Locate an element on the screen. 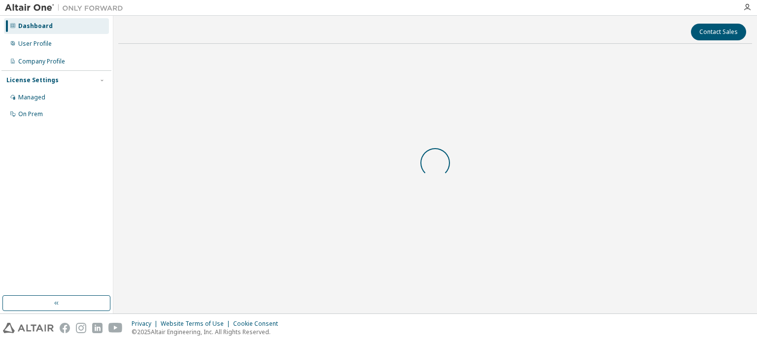 The height and width of the screenshot is (342, 757). button: Contact Sales is located at coordinates (718, 32).